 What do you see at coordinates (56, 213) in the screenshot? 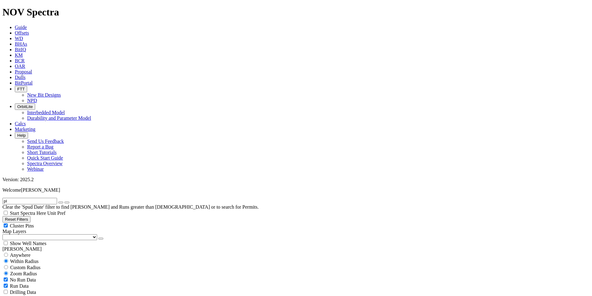
I see `span: Unit Pref` at bounding box center [56, 213].